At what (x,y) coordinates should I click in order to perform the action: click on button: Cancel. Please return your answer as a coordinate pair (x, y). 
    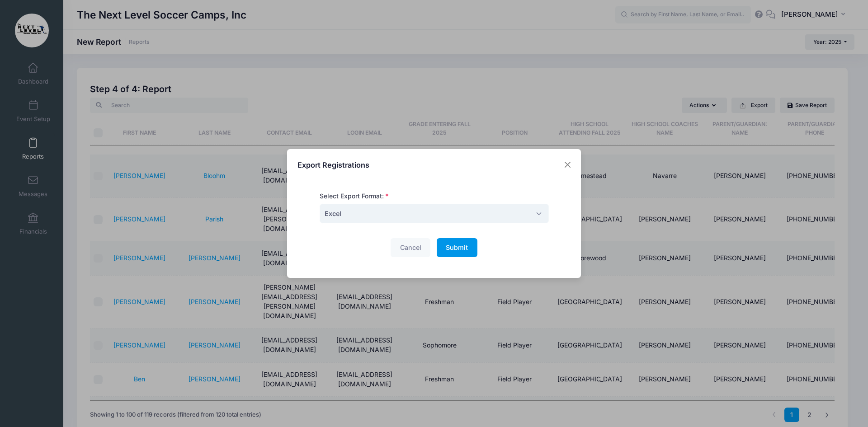
    Looking at the image, I should click on (410, 248).